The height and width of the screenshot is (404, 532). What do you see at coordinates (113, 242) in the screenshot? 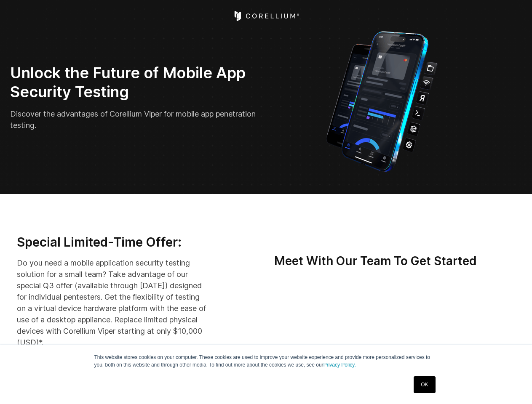
I see `h3: Special Limited-Time Offer:` at bounding box center [113, 242].